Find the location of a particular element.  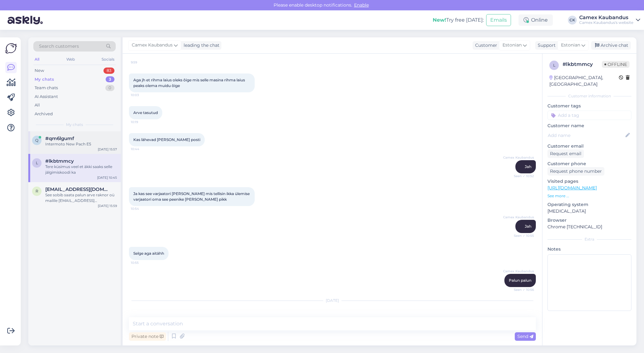

div: Web is located at coordinates (70, 60).